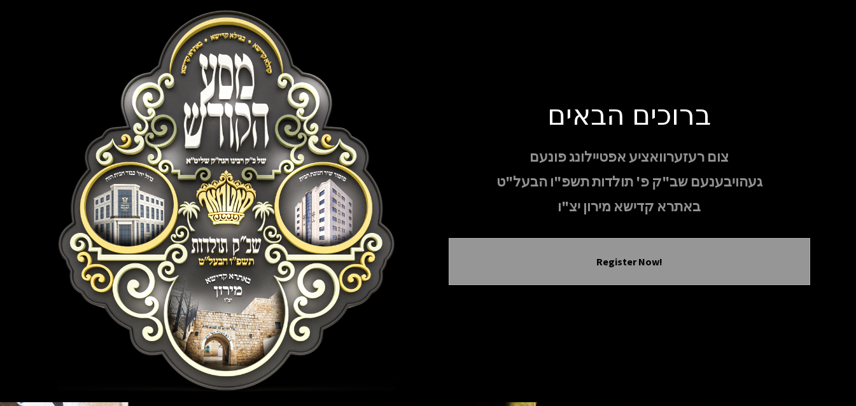  I want to click on p: צום רעזערוואציע אפטיילונג פונעם, so click(629, 157).